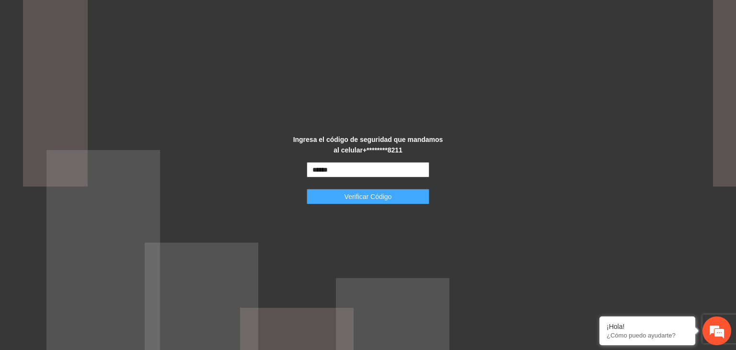  I want to click on div: ¡Hola!, so click(647, 326).